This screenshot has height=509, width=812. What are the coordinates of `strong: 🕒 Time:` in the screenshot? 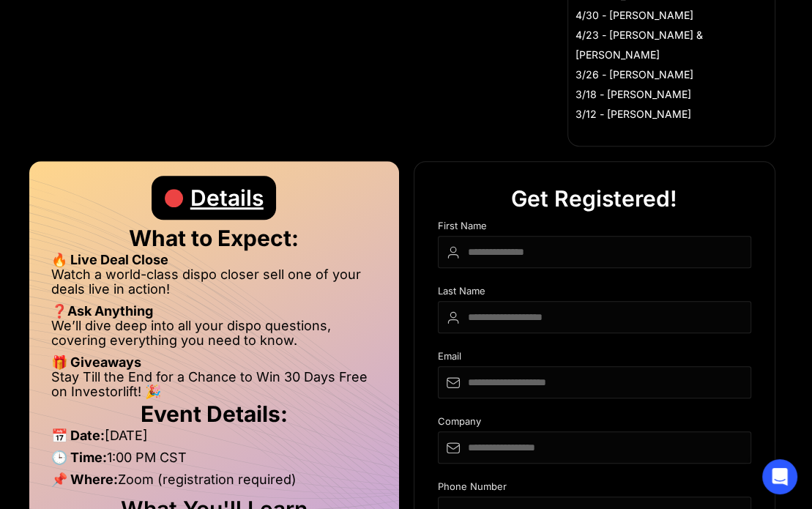 It's located at (79, 457).